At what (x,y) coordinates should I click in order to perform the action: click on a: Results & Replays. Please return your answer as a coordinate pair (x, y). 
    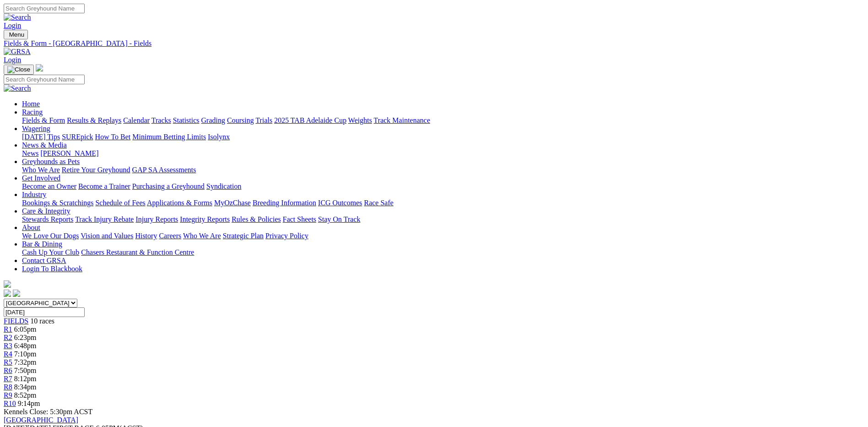
    Looking at the image, I should click on (94, 120).